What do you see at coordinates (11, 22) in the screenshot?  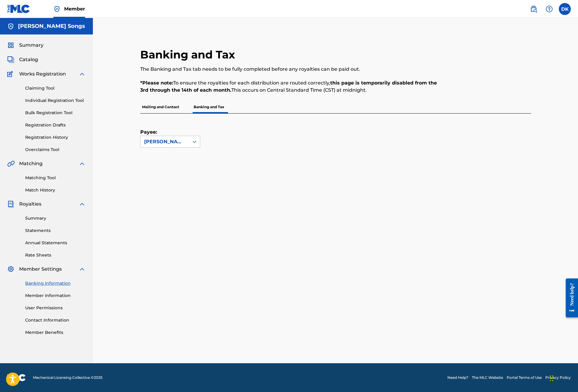 I see `div: Need help?` at bounding box center [11, 22].